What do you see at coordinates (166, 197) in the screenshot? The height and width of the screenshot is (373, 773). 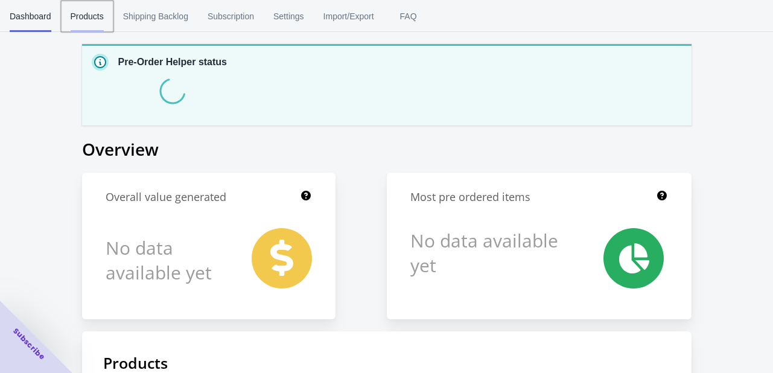 I see `h1: Overall value generated` at bounding box center [166, 197].